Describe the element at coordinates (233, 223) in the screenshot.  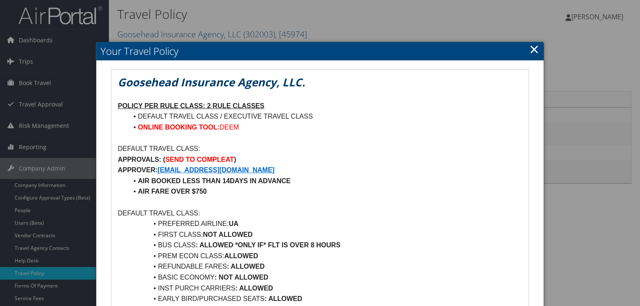
I see `strong: UA` at that location.